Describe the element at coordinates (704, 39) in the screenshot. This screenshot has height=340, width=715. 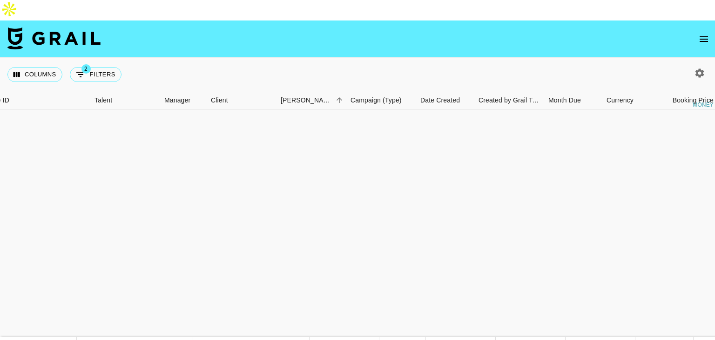
I see `button: open drawer` at that location.